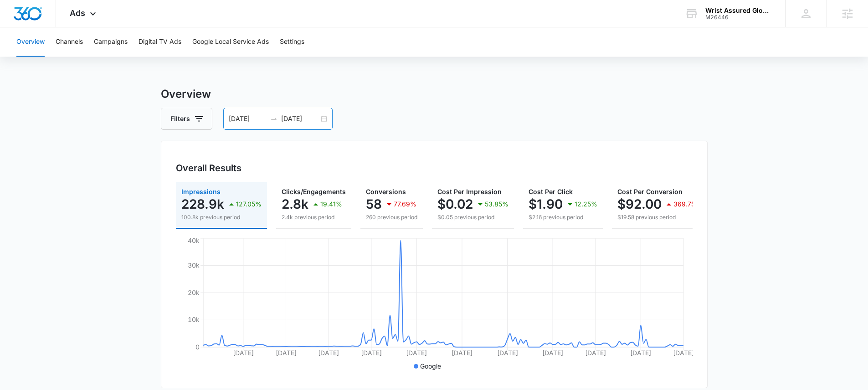  I want to click on p: $0.05 previous period, so click(473, 217).